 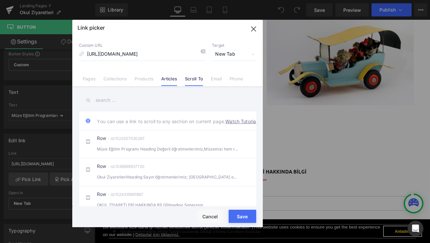 I want to click on span: You can use a link to scroll to any section on current page., so click(x=177, y=120).